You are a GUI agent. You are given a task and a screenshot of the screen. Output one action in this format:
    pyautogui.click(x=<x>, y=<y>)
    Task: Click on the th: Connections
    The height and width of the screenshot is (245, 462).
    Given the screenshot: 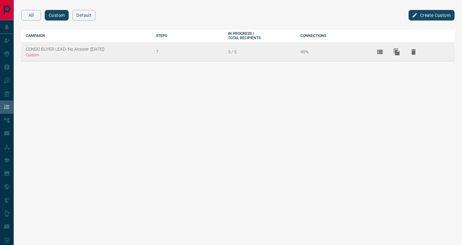 What is the action you would take?
    pyautogui.click(x=332, y=36)
    